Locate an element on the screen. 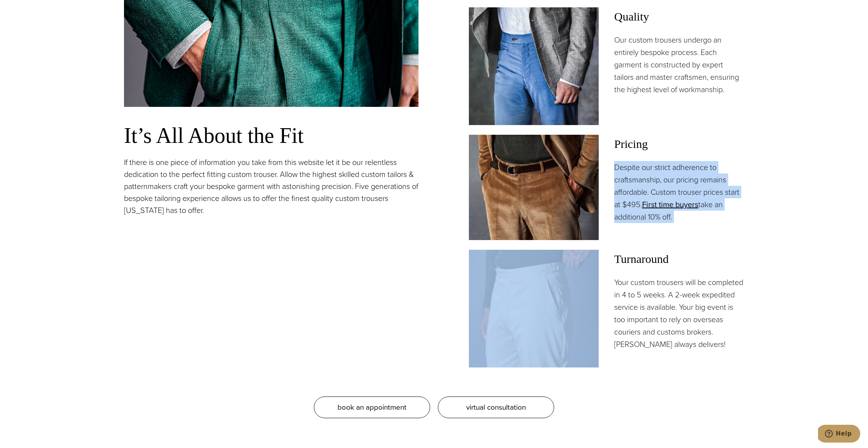 Image resolution: width=868 pixels, height=448 pixels. span: Help is located at coordinates (25, 9).